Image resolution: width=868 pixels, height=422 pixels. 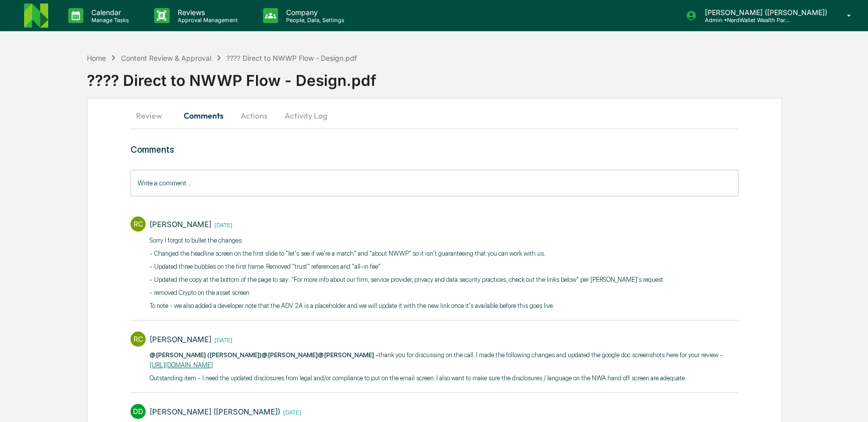 I want to click on div: Content Review & Approval, so click(x=166, y=58).